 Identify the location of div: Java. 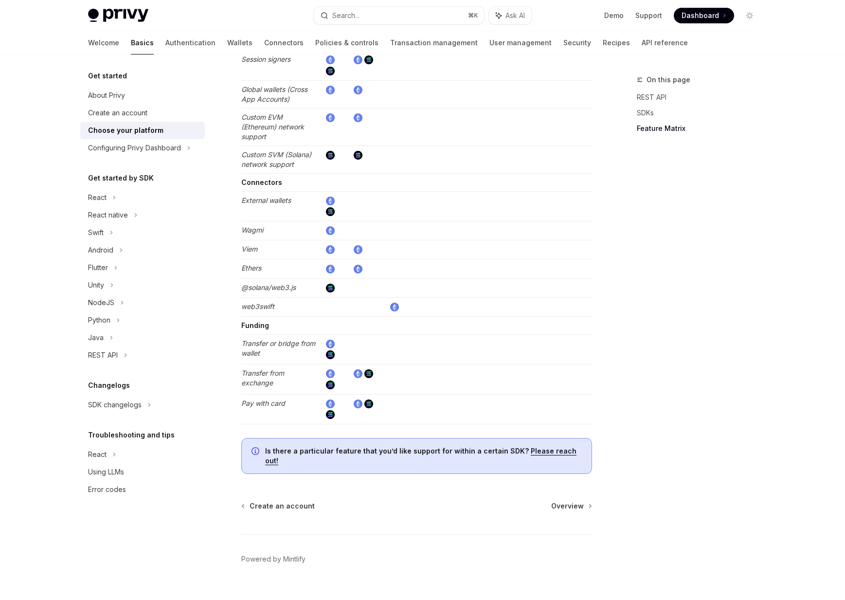
(96, 337).